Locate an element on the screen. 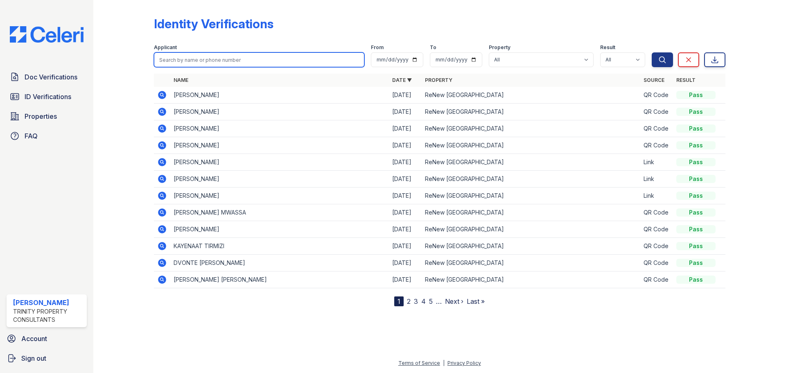 The height and width of the screenshot is (373, 786). span: Properties is located at coordinates (41, 116).